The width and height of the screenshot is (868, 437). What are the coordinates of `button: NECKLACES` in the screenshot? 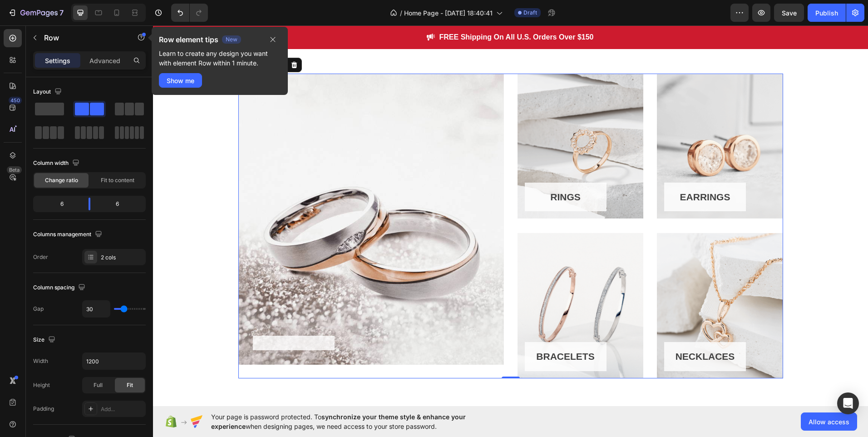 It's located at (552, 332).